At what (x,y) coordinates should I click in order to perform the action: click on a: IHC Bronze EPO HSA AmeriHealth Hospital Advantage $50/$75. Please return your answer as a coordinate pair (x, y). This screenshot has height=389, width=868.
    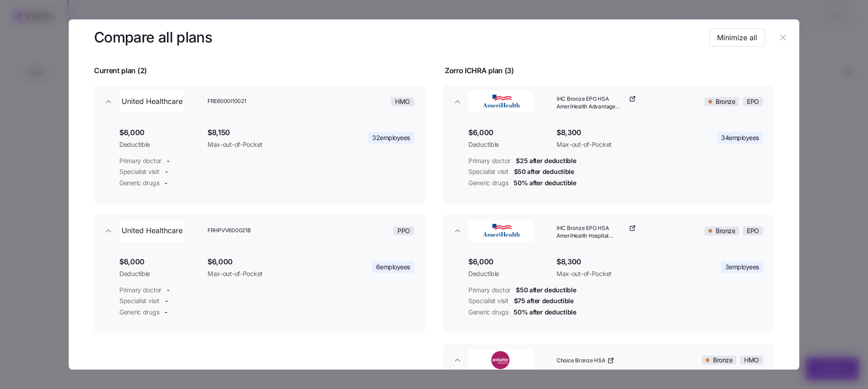
    Looking at the image, I should click on (596, 232).